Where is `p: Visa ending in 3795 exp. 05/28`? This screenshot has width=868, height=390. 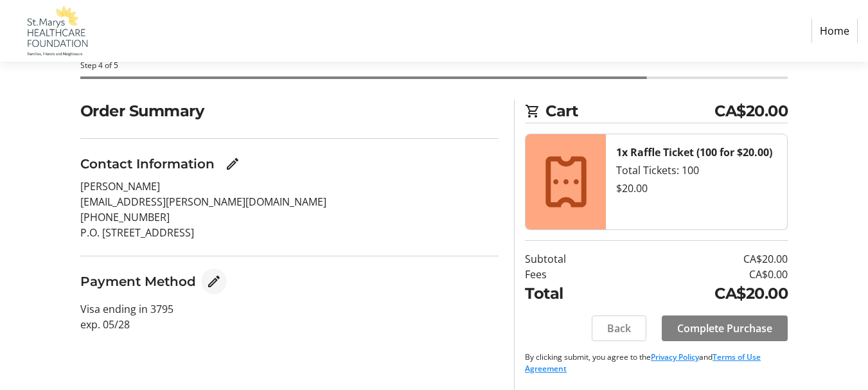
p: Visa ending in 3795 exp. 05/28 is located at coordinates (290, 317).